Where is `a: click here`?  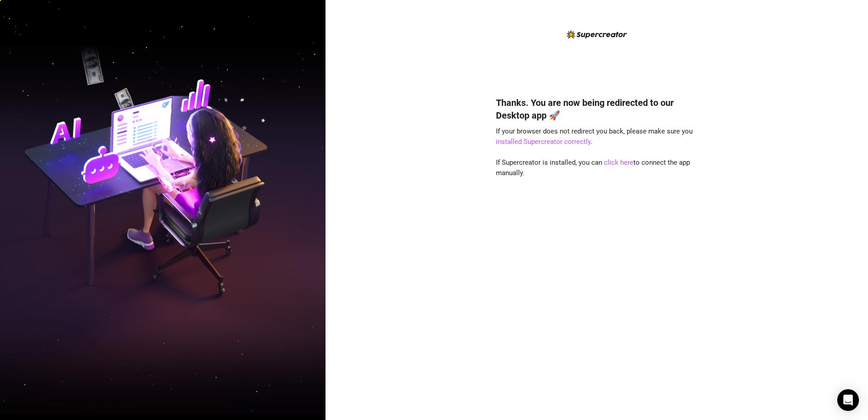
a: click here is located at coordinates (619, 163).